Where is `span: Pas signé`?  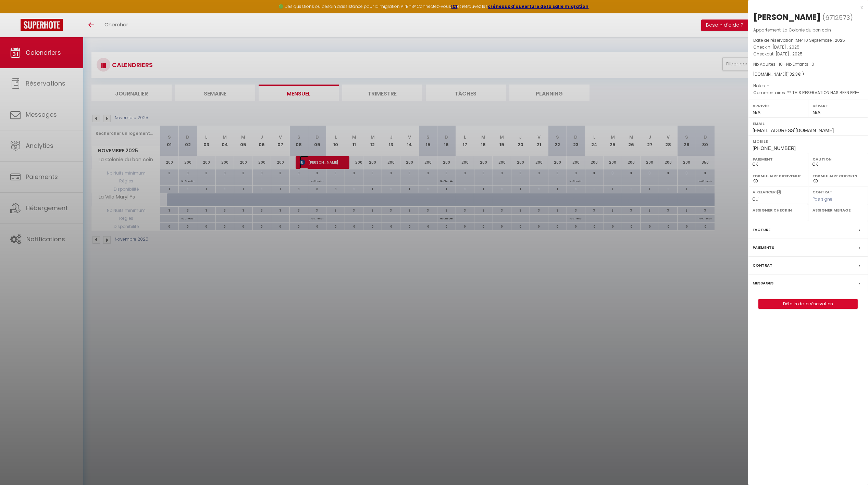 span: Pas signé is located at coordinates (823, 199).